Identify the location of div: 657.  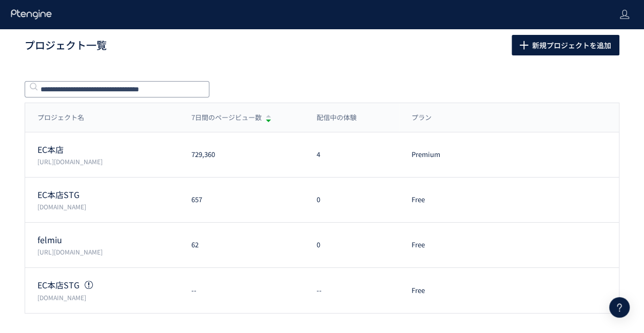
(242, 199).